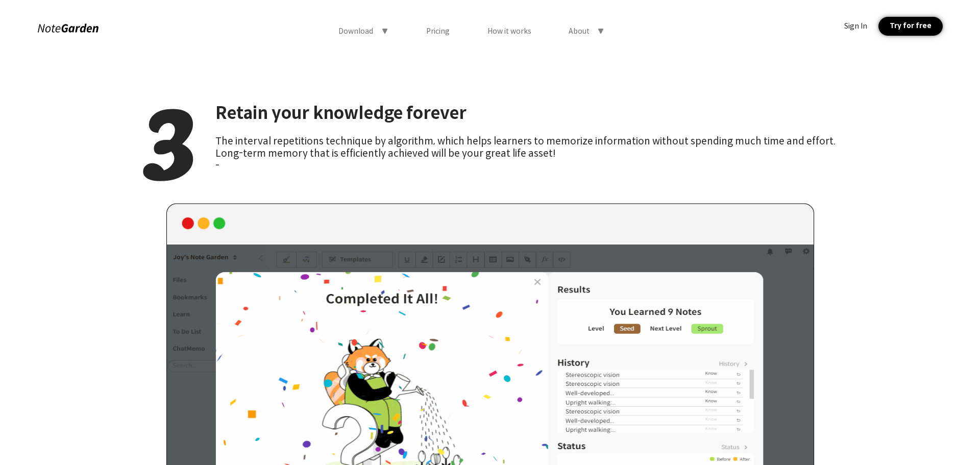  Describe the element at coordinates (526, 114) in the screenshot. I see `div: Retain your knowledge forever` at that location.